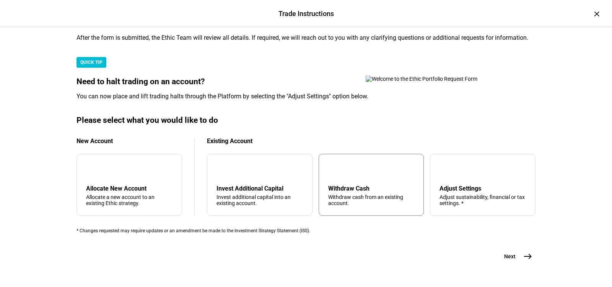  I want to click on div: Trade Instructions, so click(306, 14).